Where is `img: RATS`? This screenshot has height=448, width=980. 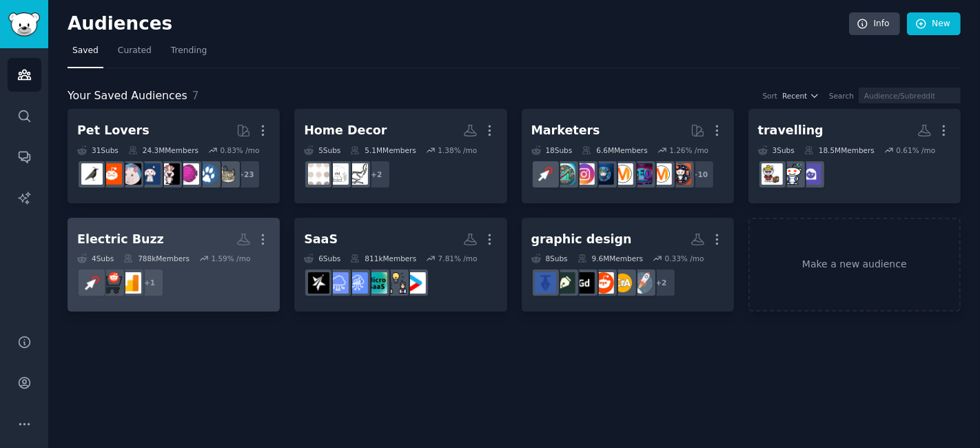 img: RATS is located at coordinates (130, 174).